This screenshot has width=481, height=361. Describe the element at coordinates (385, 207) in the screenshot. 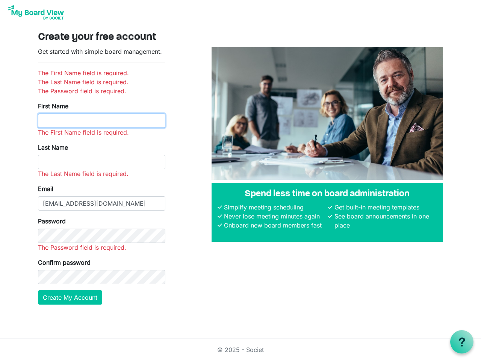

I see `li: Get built-in meeting templates` at that location.